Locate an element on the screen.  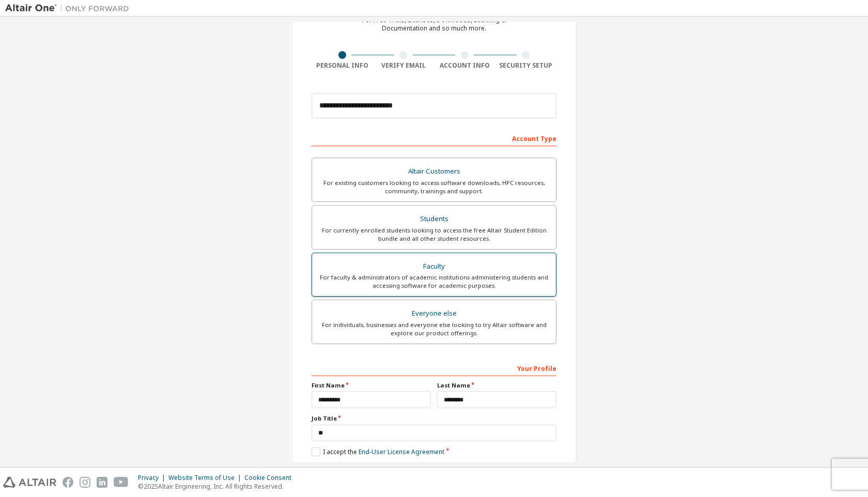
label: I accept the is located at coordinates (378, 451).